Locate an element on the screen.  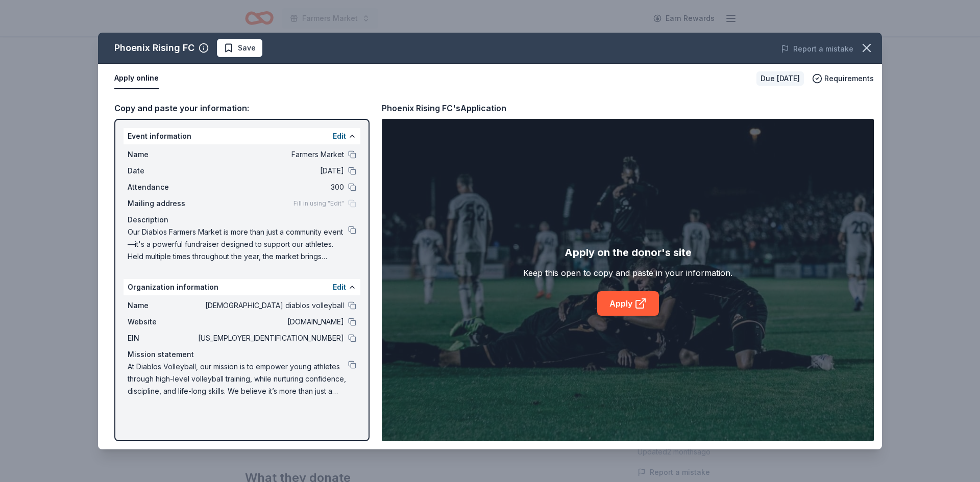
span: Mailing address is located at coordinates (162, 204).